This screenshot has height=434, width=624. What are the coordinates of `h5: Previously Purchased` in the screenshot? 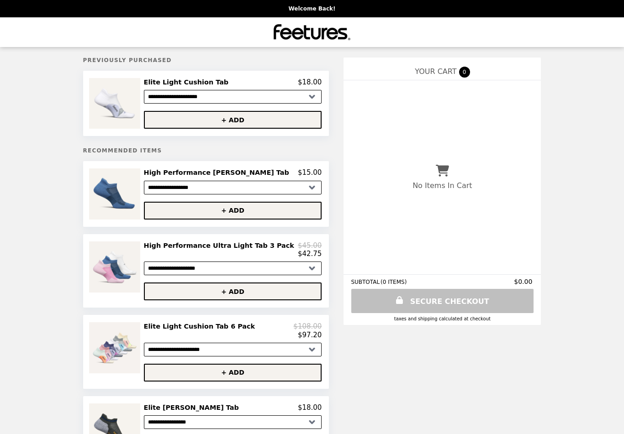 It's located at (206, 60).